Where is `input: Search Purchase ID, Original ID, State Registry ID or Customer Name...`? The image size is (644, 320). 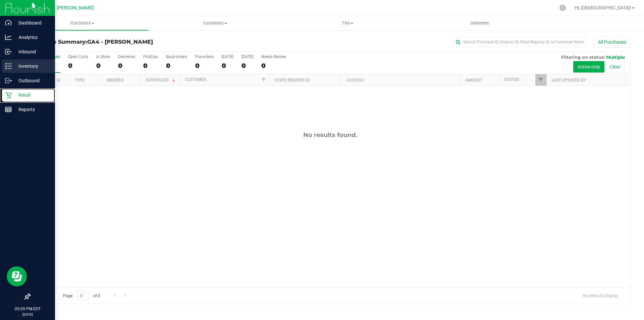
input: Search Purchase ID, Original ID, State Registry ID or Customer Name... is located at coordinates (520, 42).